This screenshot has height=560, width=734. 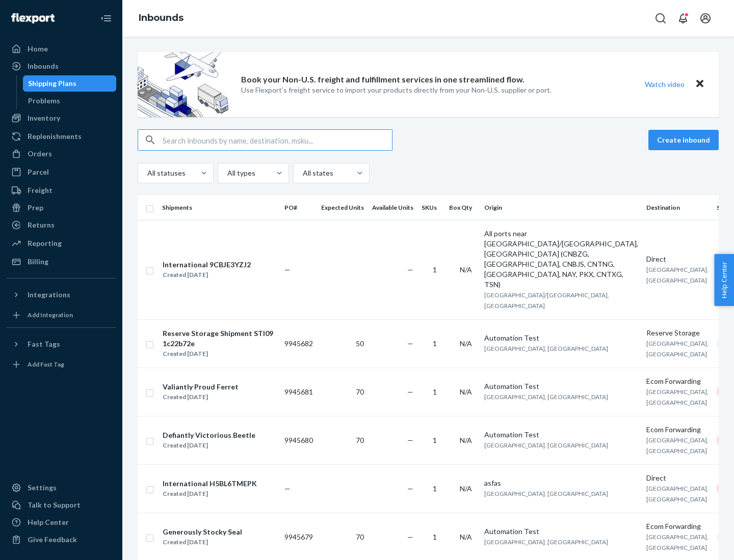 I want to click on input: All statuses, so click(x=146, y=173).